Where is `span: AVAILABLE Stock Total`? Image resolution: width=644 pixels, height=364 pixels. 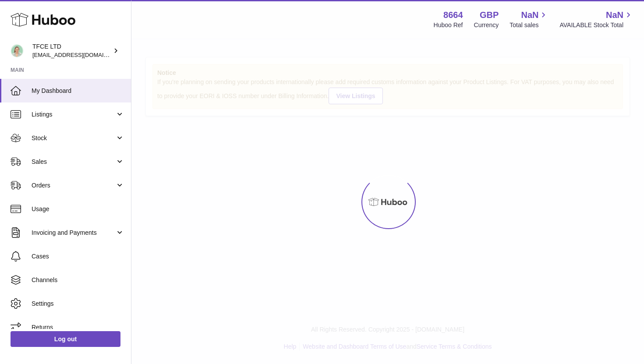 span: AVAILABLE Stock Total is located at coordinates (596, 25).